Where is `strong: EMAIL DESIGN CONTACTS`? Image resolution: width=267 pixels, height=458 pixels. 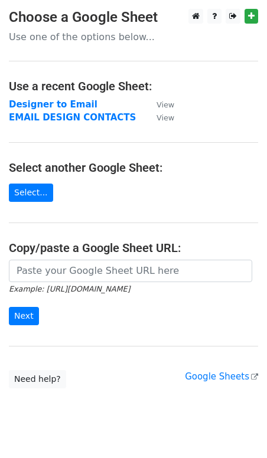
strong: EMAIL DESIGN CONTACTS is located at coordinates (72, 117).